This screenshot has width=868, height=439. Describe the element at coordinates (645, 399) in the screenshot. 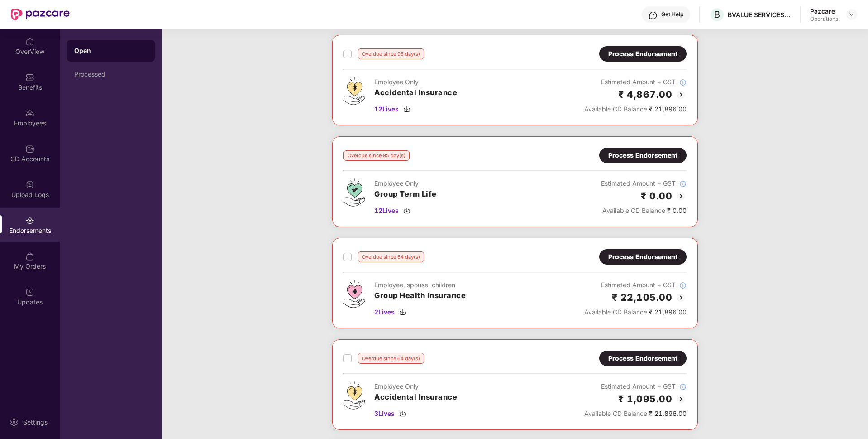

I see `h2: ₹ 1,095.00` at that location.